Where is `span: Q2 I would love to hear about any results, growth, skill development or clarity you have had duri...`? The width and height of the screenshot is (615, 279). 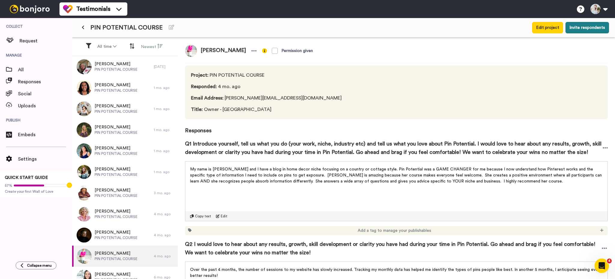
span: Q2 I would love to hear about any results, growth, skill development or clarity you have had duri... is located at coordinates (393, 248).